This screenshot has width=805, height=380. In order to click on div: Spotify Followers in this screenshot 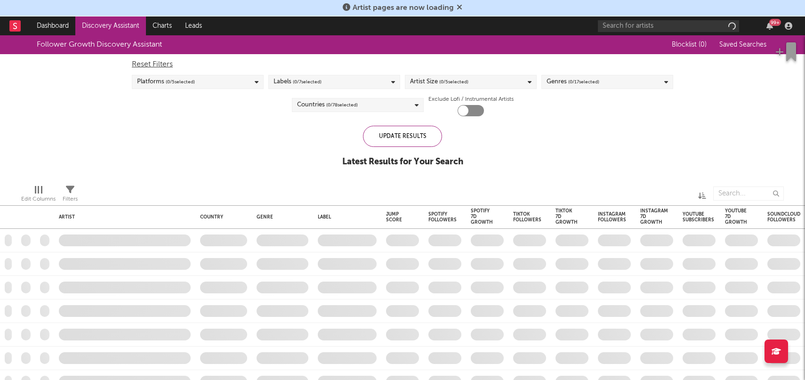, I will do `click(442, 217)`.